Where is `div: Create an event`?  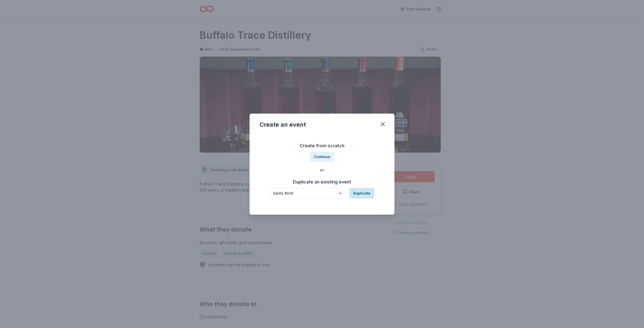 div: Create an event is located at coordinates (283, 125).